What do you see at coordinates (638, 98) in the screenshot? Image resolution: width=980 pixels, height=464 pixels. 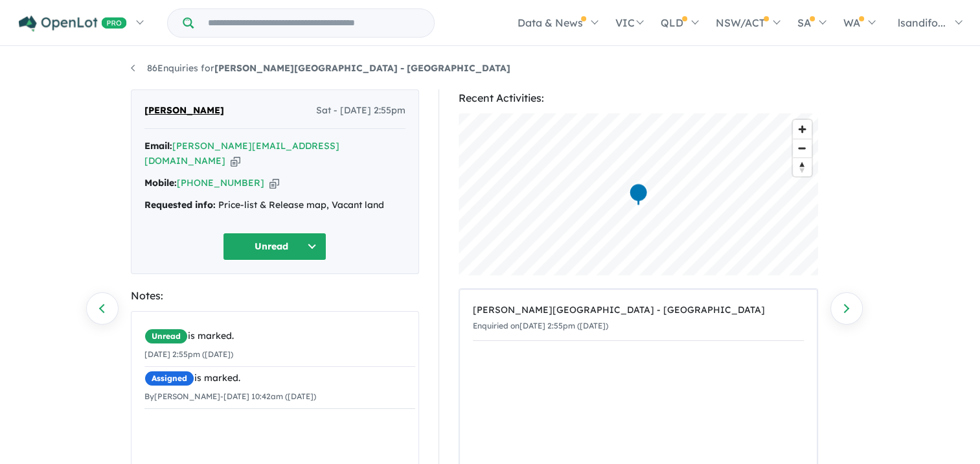 I see `div: Recent Activities:` at bounding box center [638, 98].